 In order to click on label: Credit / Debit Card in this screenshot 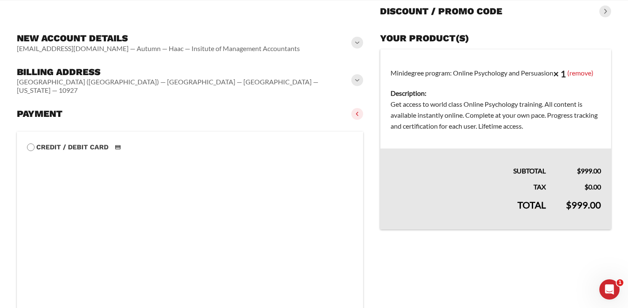, I will do `click(190, 147)`.